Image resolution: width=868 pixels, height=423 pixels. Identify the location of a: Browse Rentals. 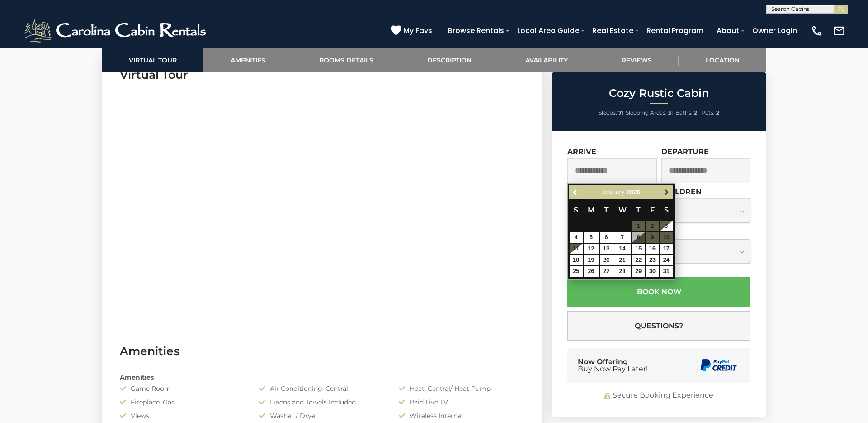
(476, 30).